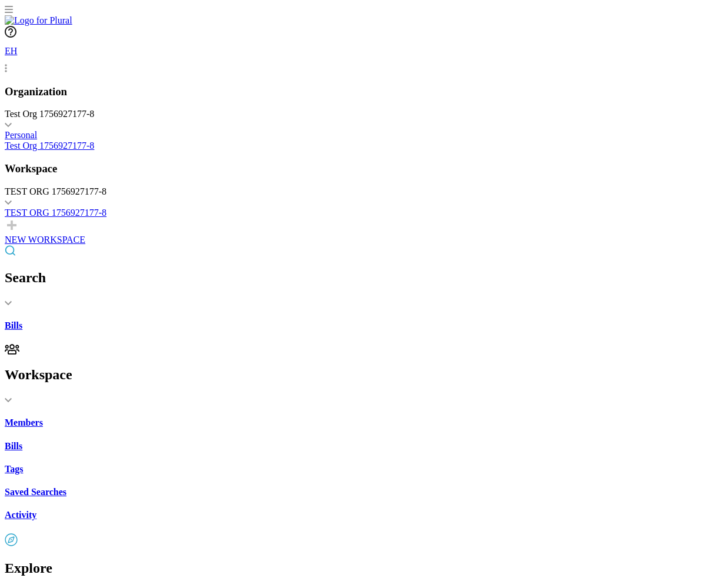 The image size is (706, 588). Describe the element at coordinates (353, 232) in the screenshot. I see `a: NEW WORKSPACE` at that location.